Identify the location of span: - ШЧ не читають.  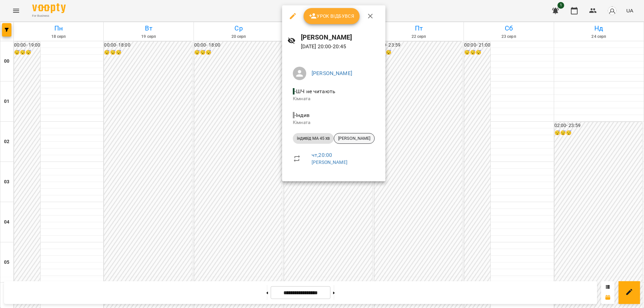
(315, 91).